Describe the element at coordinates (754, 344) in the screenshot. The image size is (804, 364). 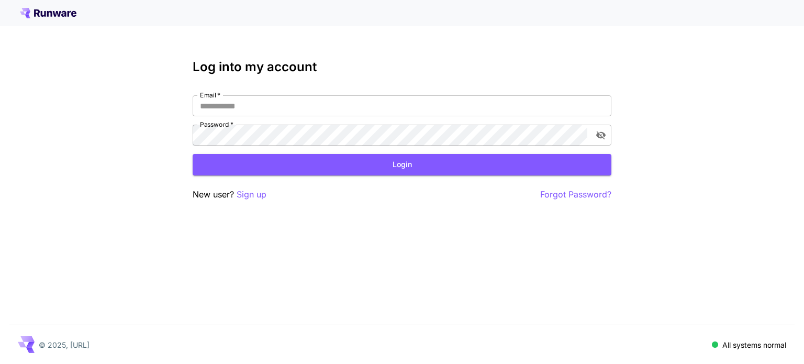
I see `p: All systems normal` at that location.